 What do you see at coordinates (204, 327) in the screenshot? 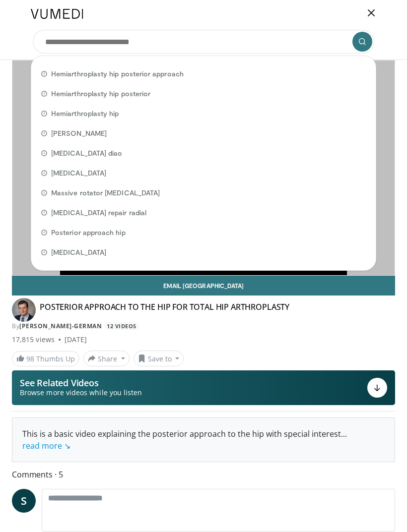
I see `div: By` at bounding box center [204, 327].